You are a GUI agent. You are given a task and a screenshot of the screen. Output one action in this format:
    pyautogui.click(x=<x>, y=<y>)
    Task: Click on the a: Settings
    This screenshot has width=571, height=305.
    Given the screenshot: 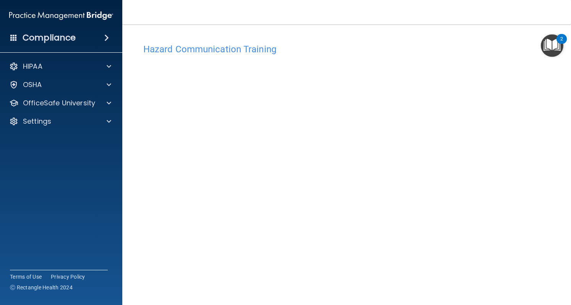 What is the action you would take?
    pyautogui.click(x=60, y=122)
    